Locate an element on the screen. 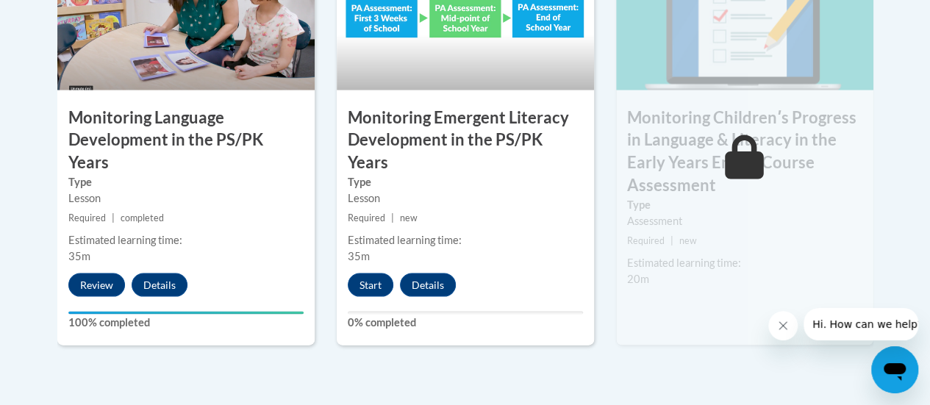  span: completed is located at coordinates (142, 218).